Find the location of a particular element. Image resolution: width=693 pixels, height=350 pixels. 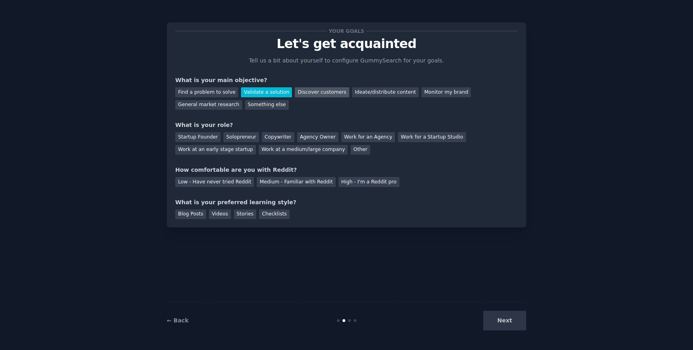

div: What is your preferred learning style? is located at coordinates (346, 202).